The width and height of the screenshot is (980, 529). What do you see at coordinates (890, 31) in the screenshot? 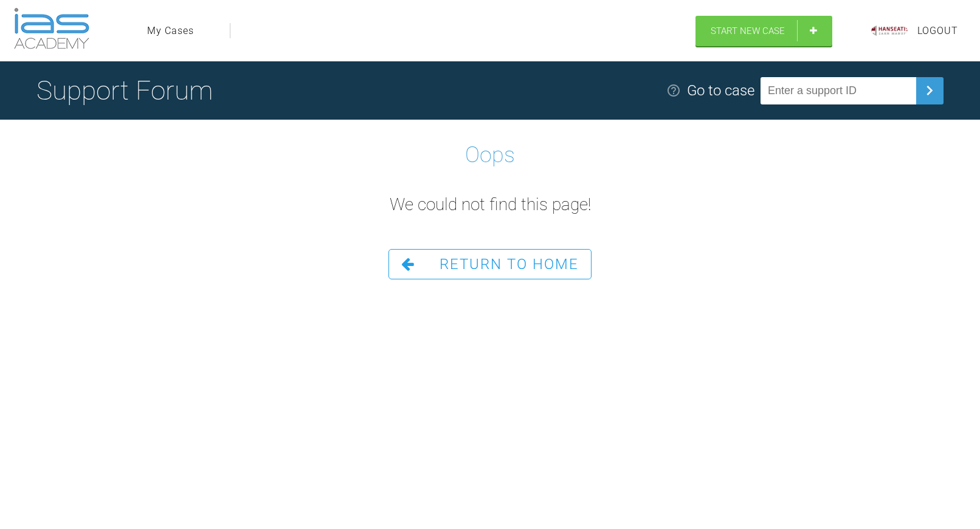
I see `img: profile.png` at bounding box center [890, 31].